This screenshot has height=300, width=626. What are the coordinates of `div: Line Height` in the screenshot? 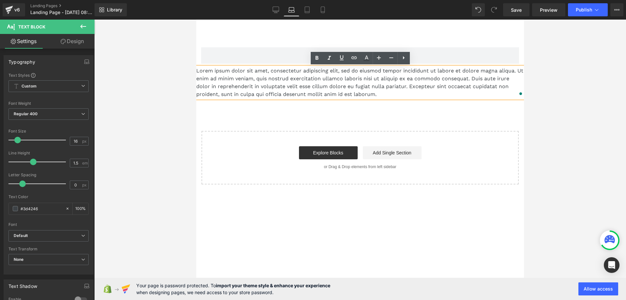 It's located at (49, 153).